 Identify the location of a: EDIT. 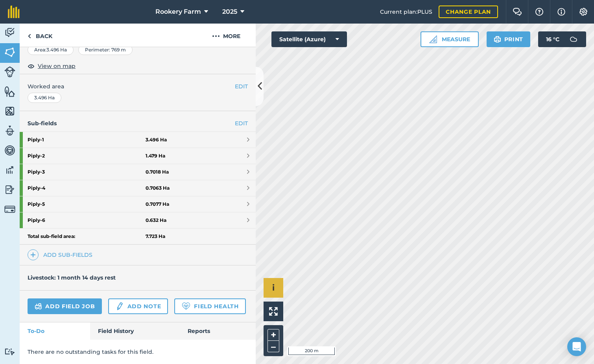
(241, 123).